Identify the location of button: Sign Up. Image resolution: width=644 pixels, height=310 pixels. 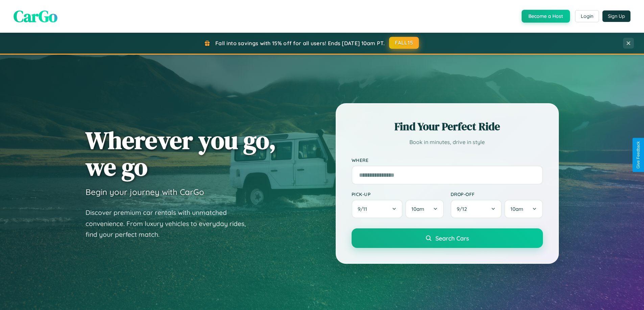
(616, 16).